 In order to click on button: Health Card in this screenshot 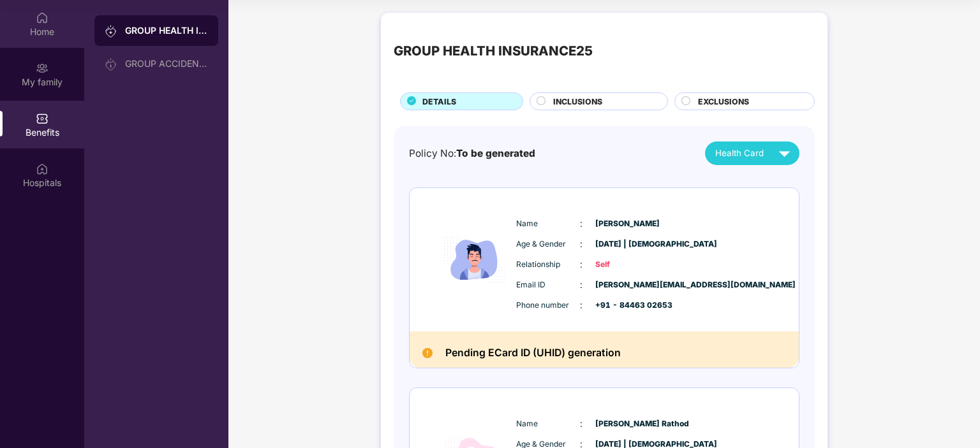, I will do `click(752, 153)`.